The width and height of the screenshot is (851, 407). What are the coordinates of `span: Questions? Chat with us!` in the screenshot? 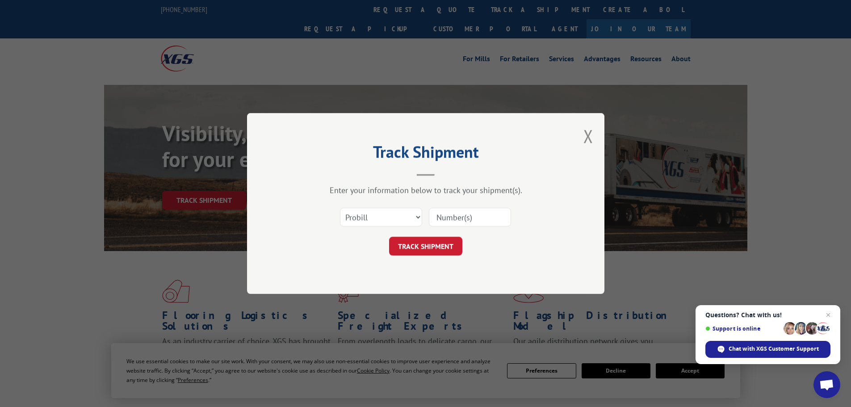 It's located at (768, 315).